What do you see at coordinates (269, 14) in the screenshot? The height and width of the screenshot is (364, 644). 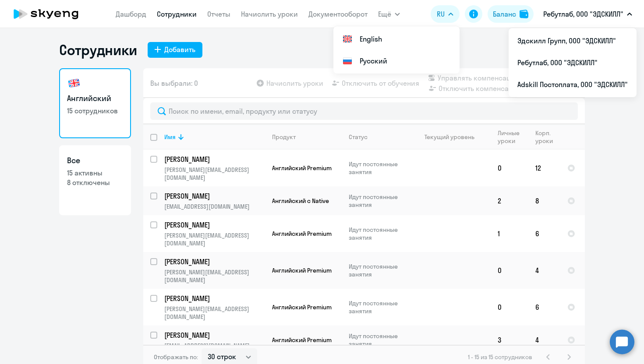 I see `a: Начислить уроки` at bounding box center [269, 14].